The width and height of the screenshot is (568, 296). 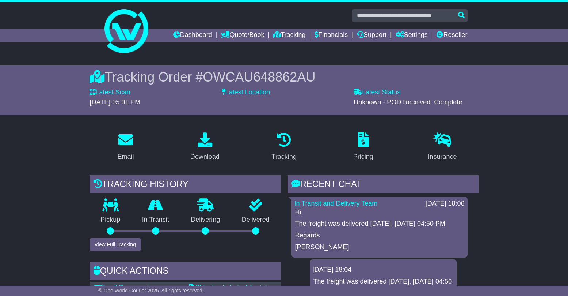 What do you see at coordinates (284, 77) in the screenshot?
I see `div: Tracking Order #` at bounding box center [284, 77].